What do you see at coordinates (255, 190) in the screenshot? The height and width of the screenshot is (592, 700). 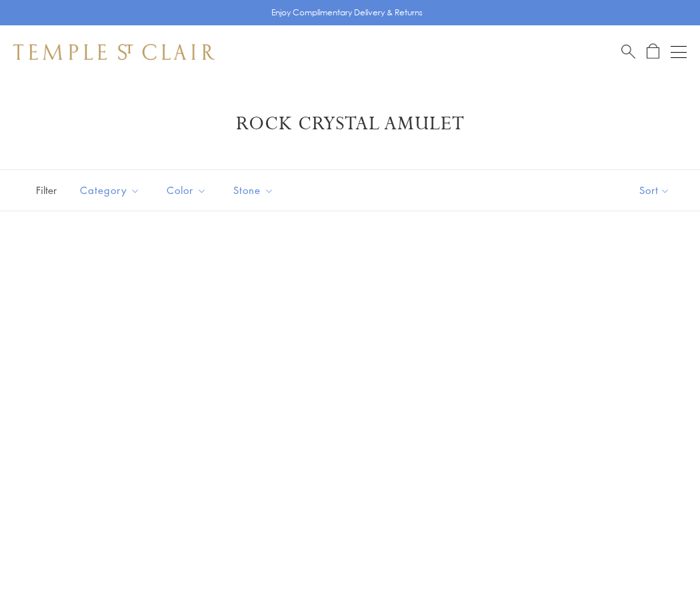 I see `span: Stone` at bounding box center [255, 190].